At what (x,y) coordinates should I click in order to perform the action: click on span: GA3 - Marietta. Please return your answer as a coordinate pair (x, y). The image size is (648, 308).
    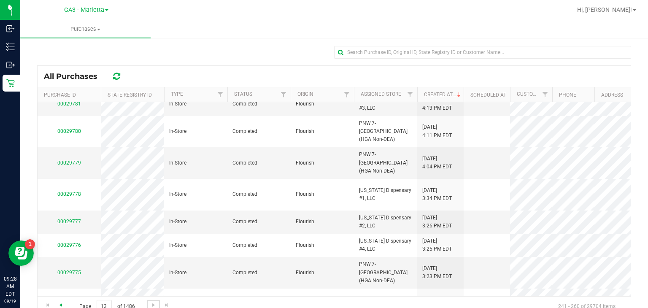
    Looking at the image, I should click on (84, 10).